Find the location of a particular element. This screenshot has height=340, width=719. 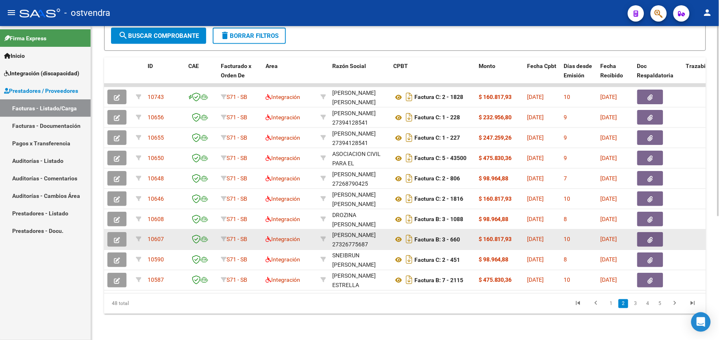

li: page 3 is located at coordinates (636, 304).